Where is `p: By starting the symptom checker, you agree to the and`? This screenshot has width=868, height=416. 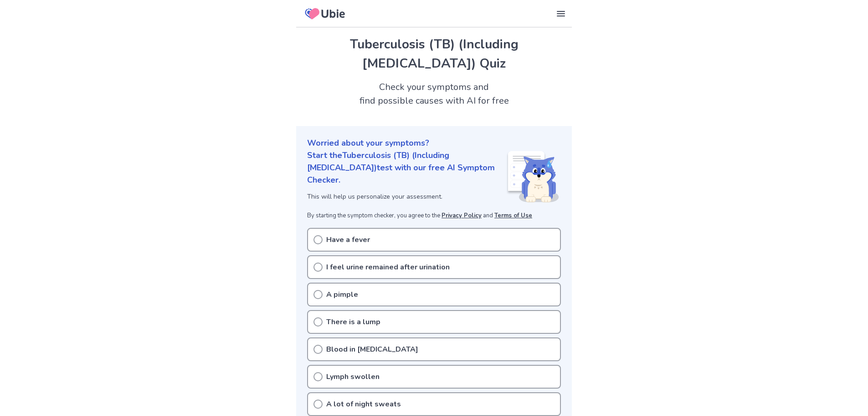 p: By starting the symptom checker, you agree to the and is located at coordinates (434, 216).